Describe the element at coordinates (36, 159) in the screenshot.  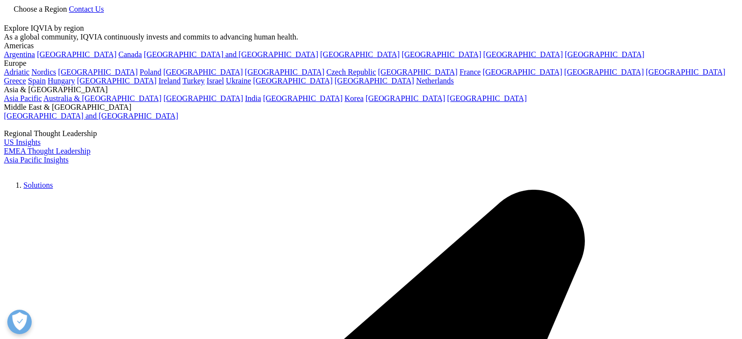
I see `span: Asia Pacific Insights` at that location.